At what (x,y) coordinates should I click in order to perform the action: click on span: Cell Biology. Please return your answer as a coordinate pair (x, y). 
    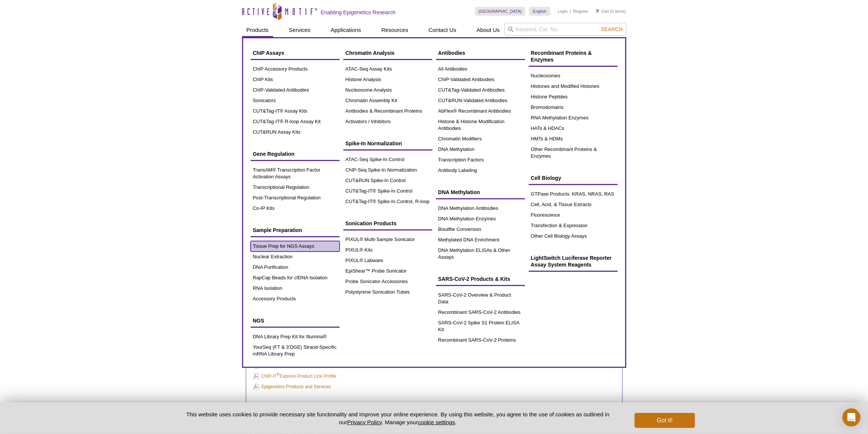
    Looking at the image, I should click on (546, 178).